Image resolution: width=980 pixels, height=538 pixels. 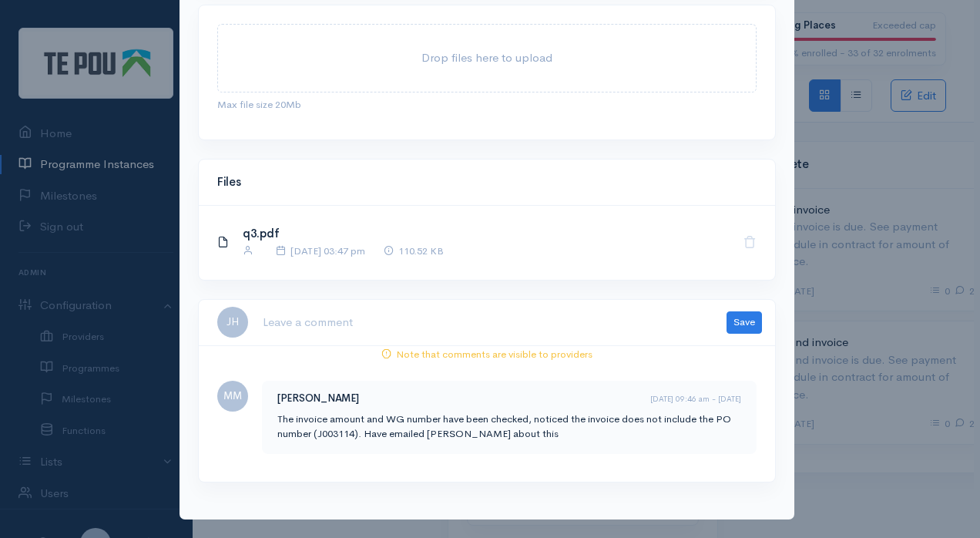 What do you see at coordinates (233, 322) in the screenshot?
I see `span: JH` at bounding box center [233, 322].